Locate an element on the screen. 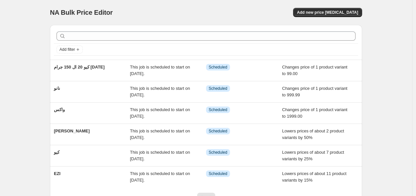  span: Lowers prices of about 11 product variants by 15% is located at coordinates (314, 177).